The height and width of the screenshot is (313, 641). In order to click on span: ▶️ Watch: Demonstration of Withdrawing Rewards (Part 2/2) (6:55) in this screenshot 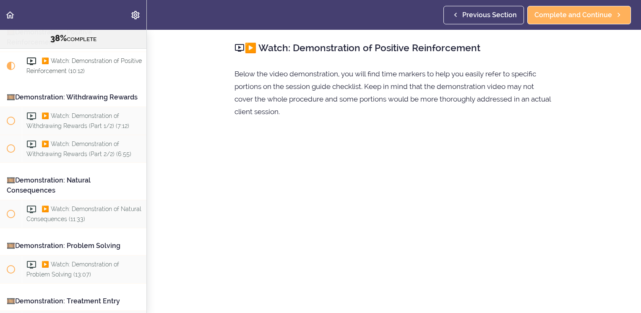, I will do `click(79, 149)`.